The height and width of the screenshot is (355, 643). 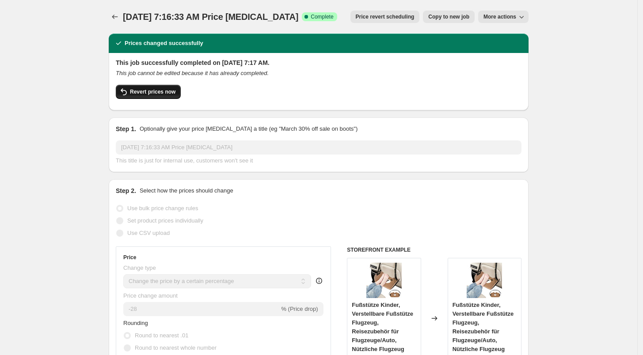 I want to click on h3: Price, so click(x=130, y=258).